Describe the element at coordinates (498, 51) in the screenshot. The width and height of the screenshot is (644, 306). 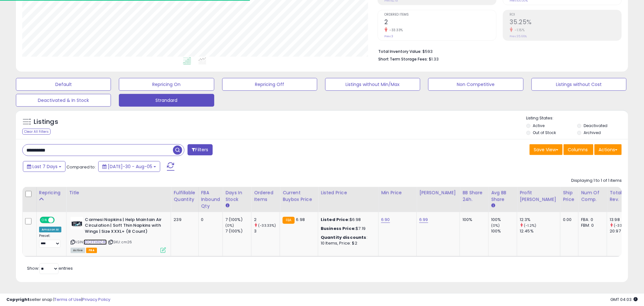
I see `li: $593` at that location.